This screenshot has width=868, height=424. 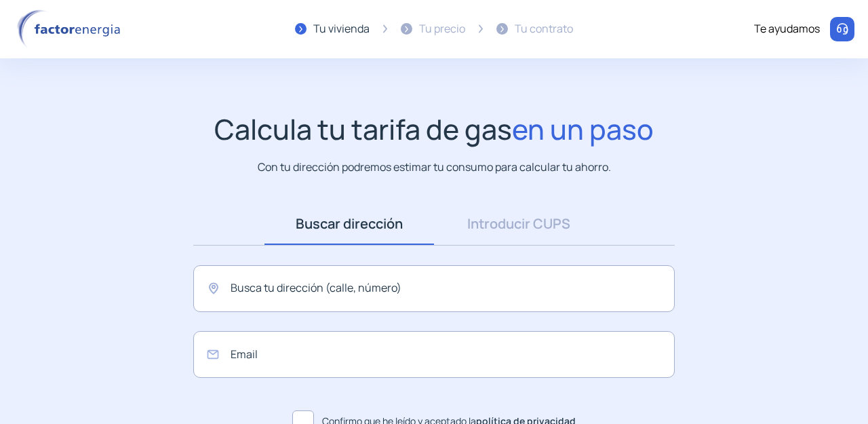 I want to click on img: llamar, so click(x=842, y=29).